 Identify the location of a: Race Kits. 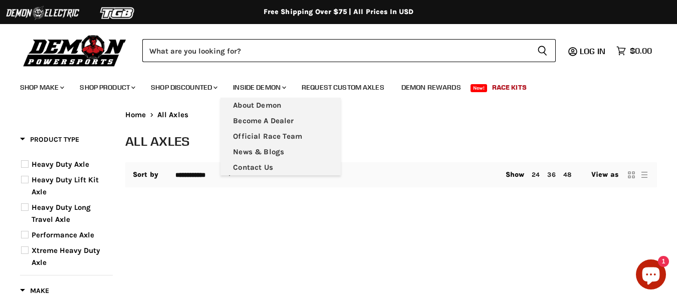
(509, 87).